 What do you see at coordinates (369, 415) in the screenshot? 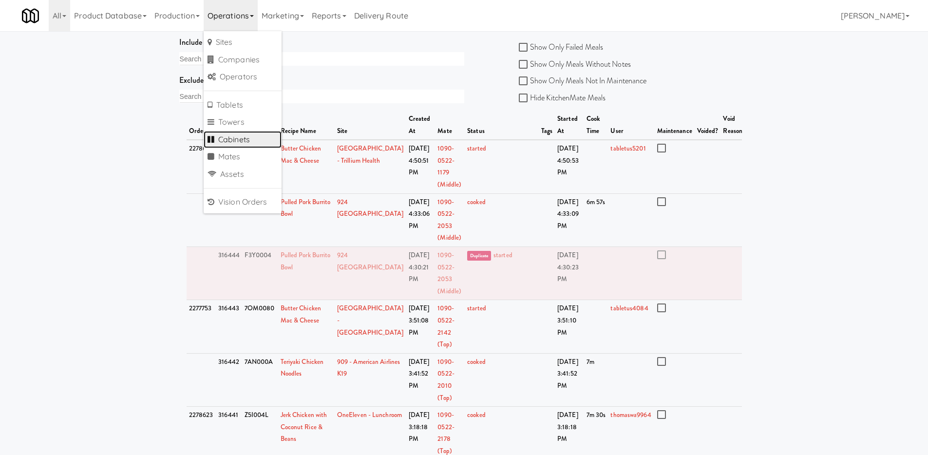
I see `a: OneEleven - Lunchroom` at bounding box center [369, 415].